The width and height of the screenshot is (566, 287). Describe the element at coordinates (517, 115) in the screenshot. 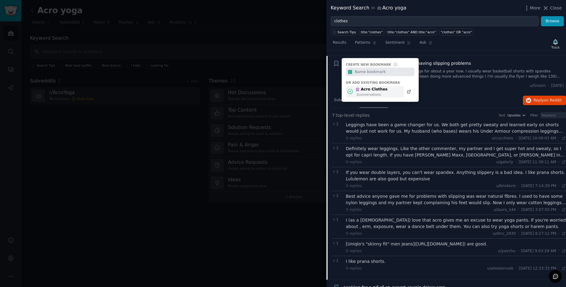

I see `button: Upvotes` at that location.